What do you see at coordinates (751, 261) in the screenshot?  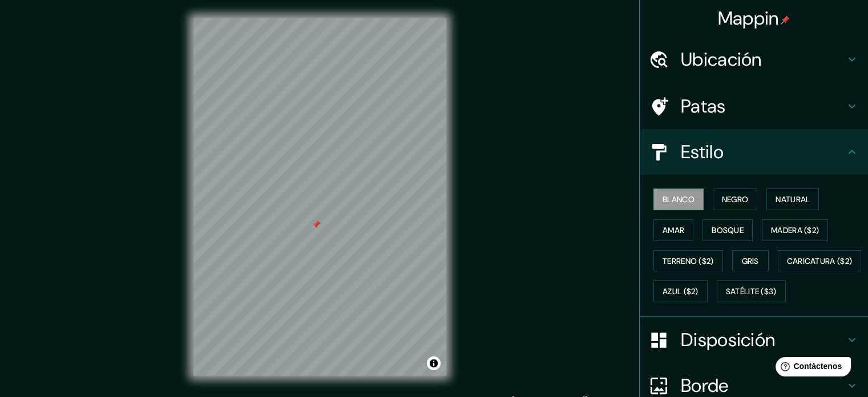 I see `font: Gris` at bounding box center [751, 261].